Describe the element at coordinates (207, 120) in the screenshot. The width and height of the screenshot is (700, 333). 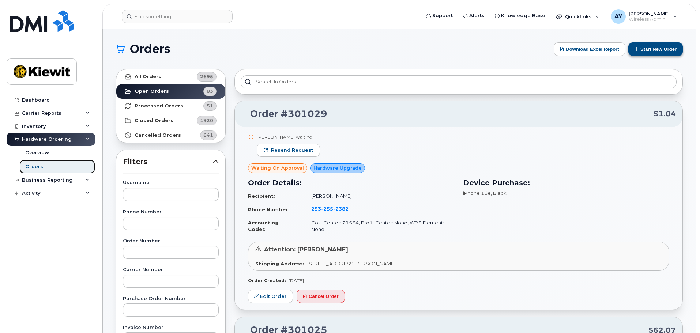
I see `span: 1920` at that location.